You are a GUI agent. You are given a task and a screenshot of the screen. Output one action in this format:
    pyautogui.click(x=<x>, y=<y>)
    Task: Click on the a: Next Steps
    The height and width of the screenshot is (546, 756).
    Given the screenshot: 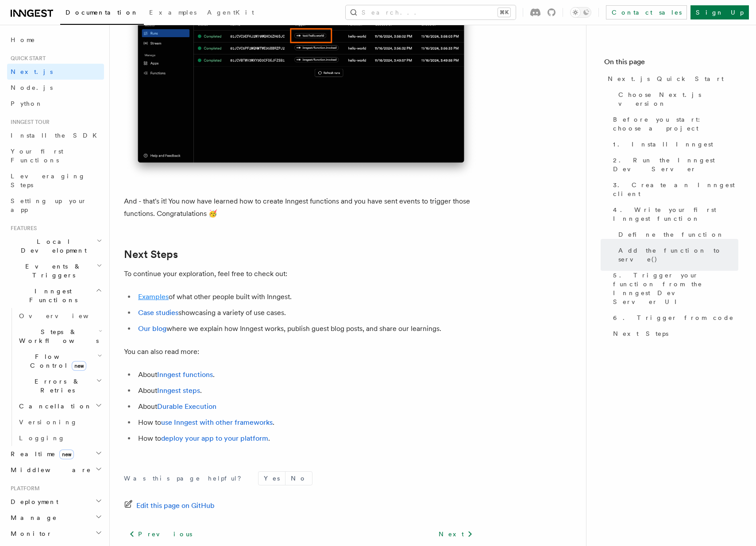 What is the action you would take?
    pyautogui.click(x=151, y=255)
    